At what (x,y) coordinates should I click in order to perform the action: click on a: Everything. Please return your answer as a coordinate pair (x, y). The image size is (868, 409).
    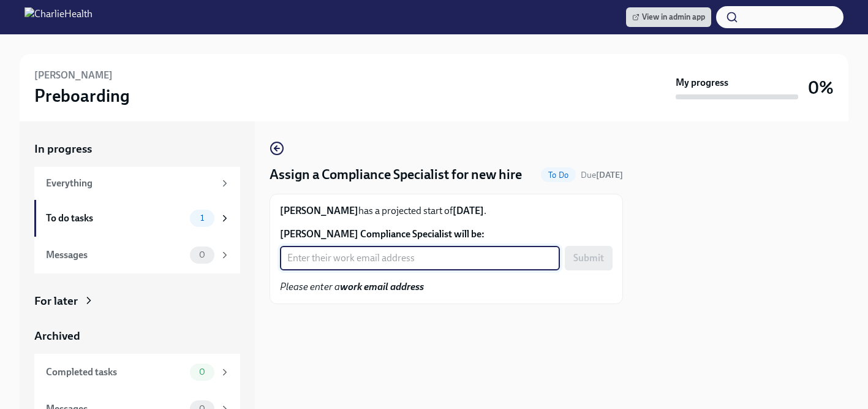
    Looking at the image, I should click on (137, 183).